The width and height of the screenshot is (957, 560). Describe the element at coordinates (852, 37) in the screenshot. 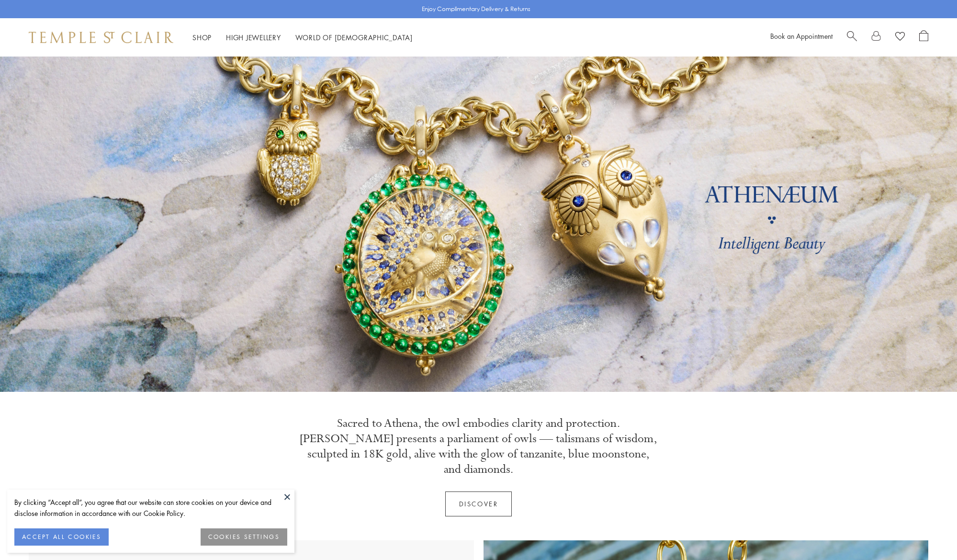

I see `a: Search` at that location.